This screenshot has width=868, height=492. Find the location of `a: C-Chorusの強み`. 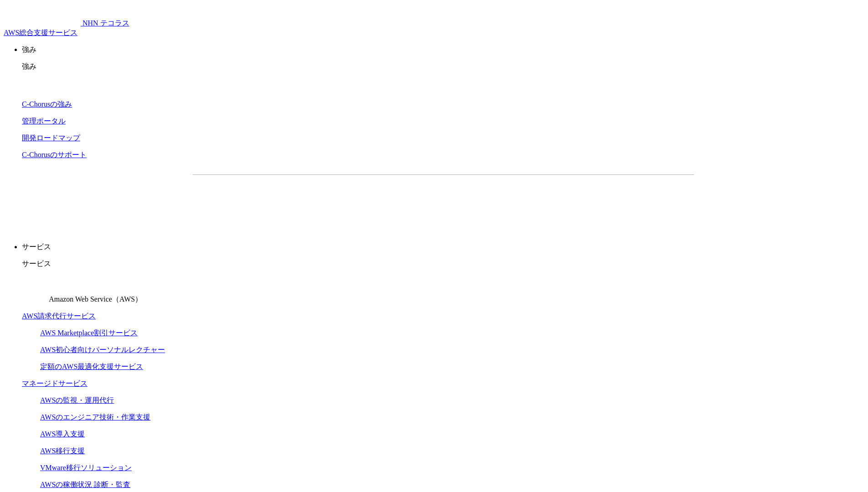

a: C-Chorusの強み is located at coordinates (47, 104).